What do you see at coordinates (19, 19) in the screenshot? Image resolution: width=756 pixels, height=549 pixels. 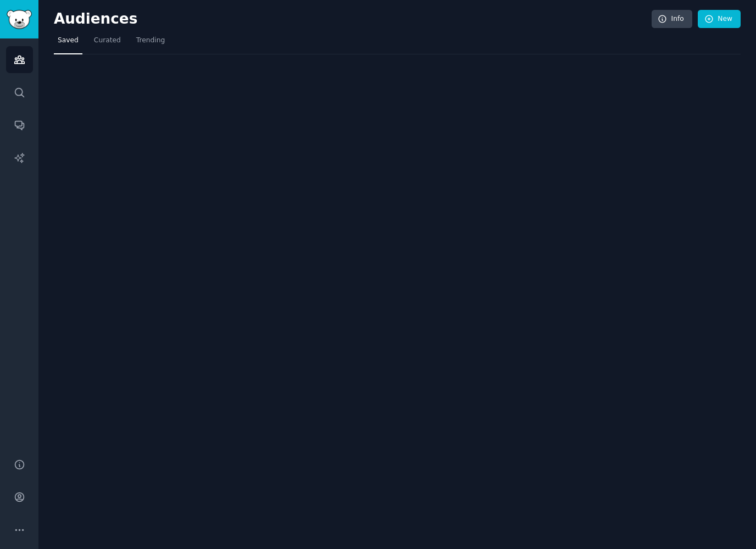 I see `img: GummySearch logo` at bounding box center [19, 19].